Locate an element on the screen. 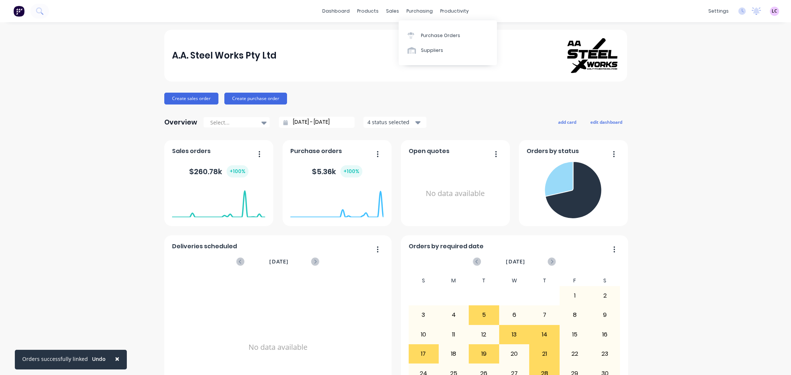 This screenshot has width=791, height=375. div: 15 is located at coordinates (575, 335).